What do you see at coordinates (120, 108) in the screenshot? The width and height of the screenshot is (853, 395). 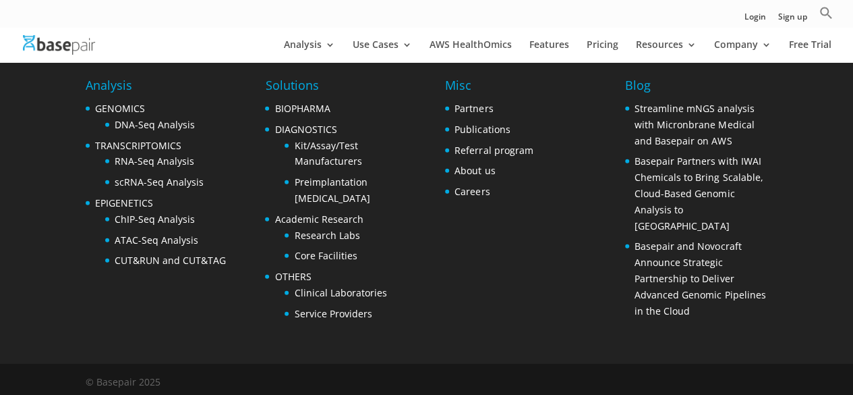 I see `a: GENOMICS` at bounding box center [120, 108].